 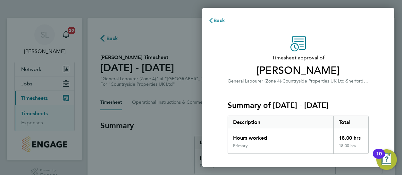 What do you see at coordinates (379, 158) in the screenshot?
I see `div: 10` at bounding box center [379, 158].